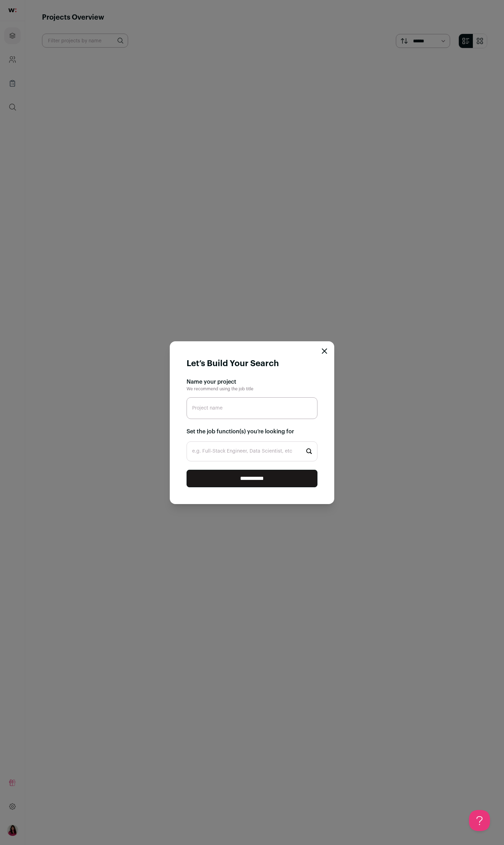  What do you see at coordinates (252, 432) in the screenshot?
I see `h2: Set the job function(s) you’re looking for` at bounding box center [252, 432].